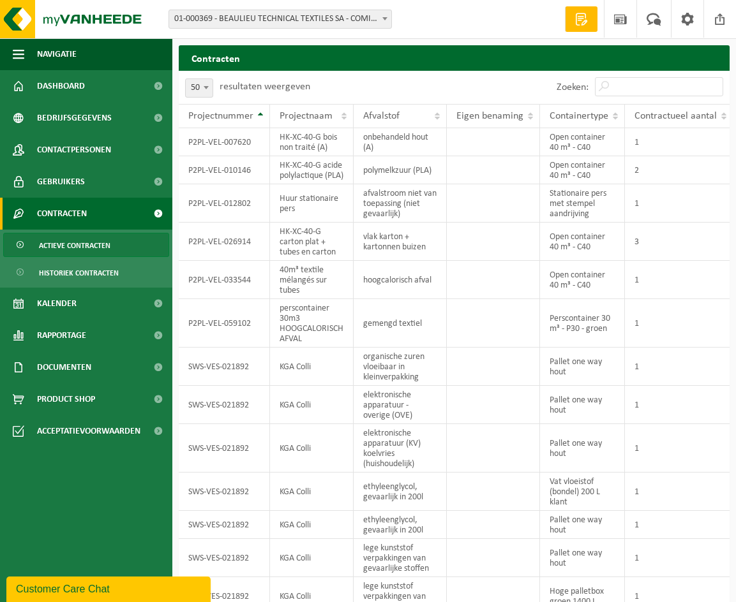 Image resolution: width=736 pixels, height=602 pixels. Describe the element at coordinates (454, 57) in the screenshot. I see `h2: Contracten` at that location.